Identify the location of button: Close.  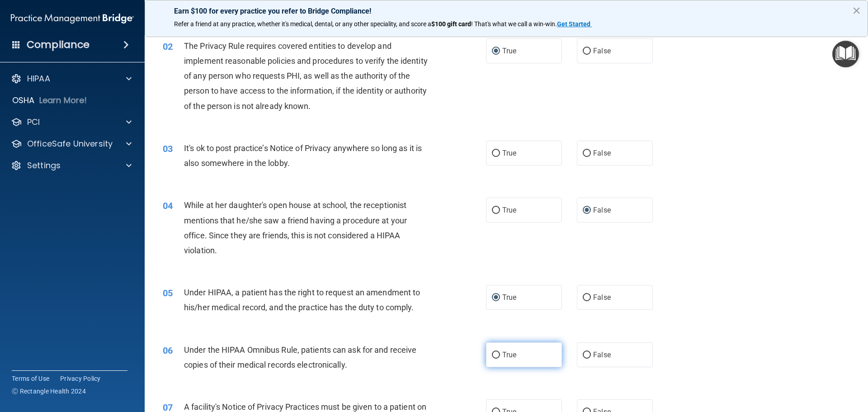
(857, 10).